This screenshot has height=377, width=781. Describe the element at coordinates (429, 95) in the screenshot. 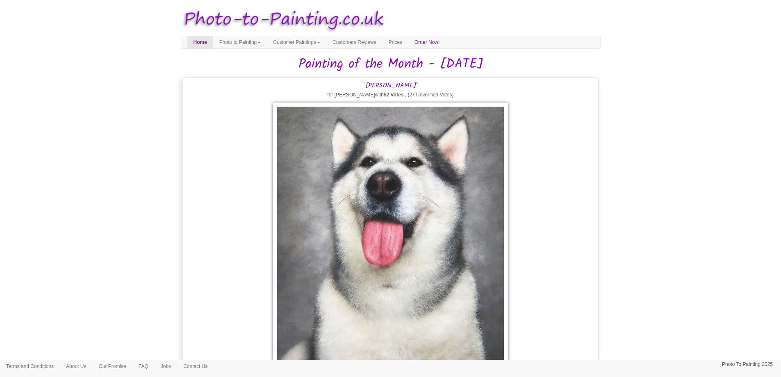

I see `span: , (27 Unverified Votes)` at that location.